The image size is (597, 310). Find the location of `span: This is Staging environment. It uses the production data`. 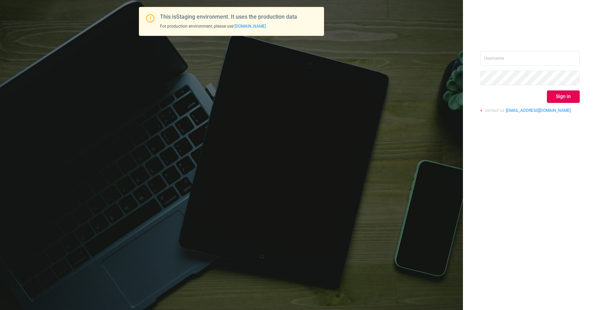

span: This is Staging environment. It uses the production data is located at coordinates (229, 17).